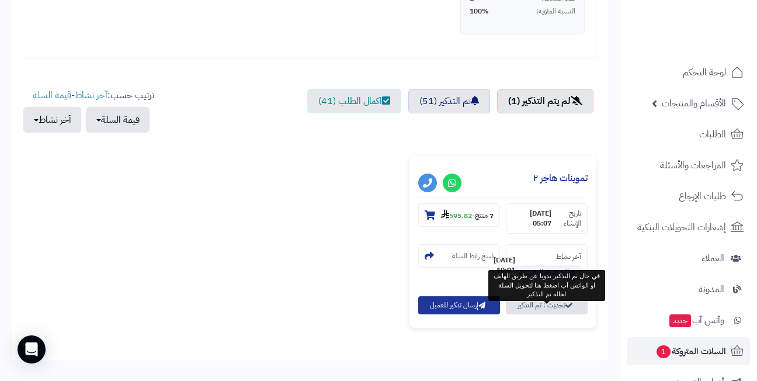  What do you see at coordinates (89, 110) in the screenshot?
I see `ul: ترتيب حسب: -` at bounding box center [89, 110].